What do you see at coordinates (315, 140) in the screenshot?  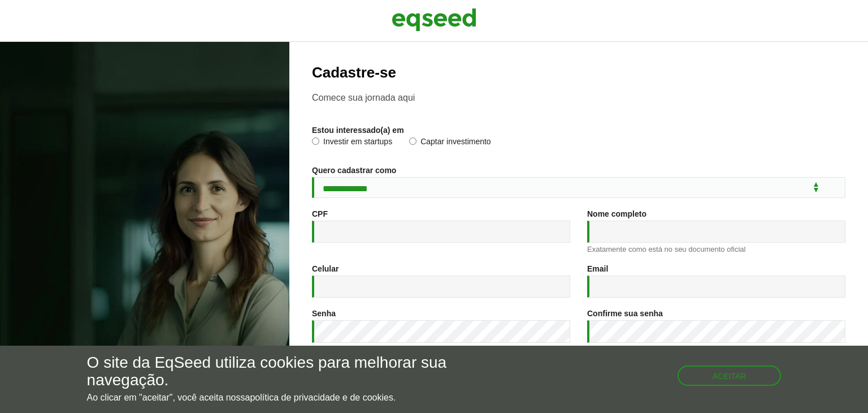 I see `input: Investir em startups` at bounding box center [315, 140].